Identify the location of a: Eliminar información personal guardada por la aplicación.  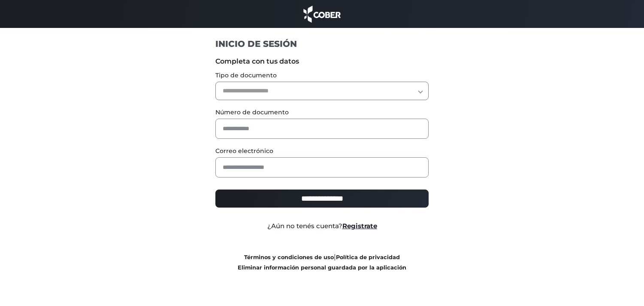
(322, 267).